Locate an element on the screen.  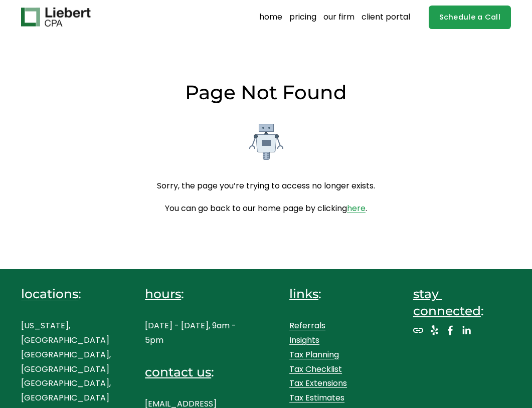
a: Tax Planning is located at coordinates (314, 355).